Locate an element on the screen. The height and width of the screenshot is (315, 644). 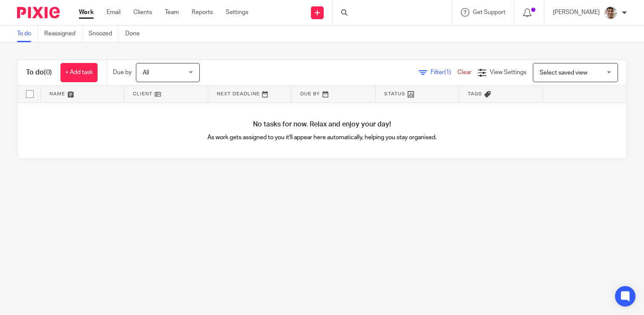
span: Tags is located at coordinates (475, 94).